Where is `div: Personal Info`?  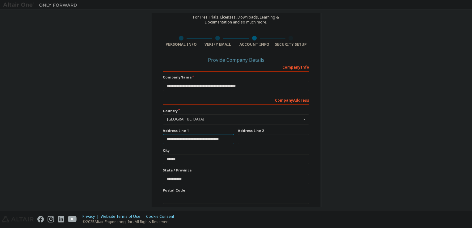 div: Personal Info is located at coordinates (181, 44).